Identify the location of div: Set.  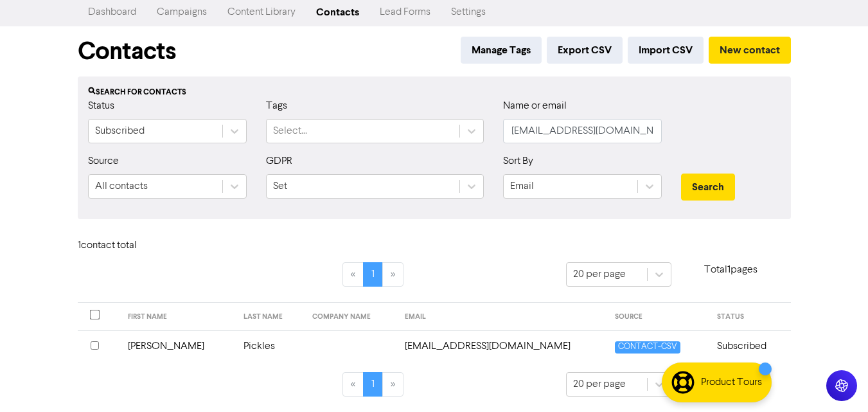
(281, 186).